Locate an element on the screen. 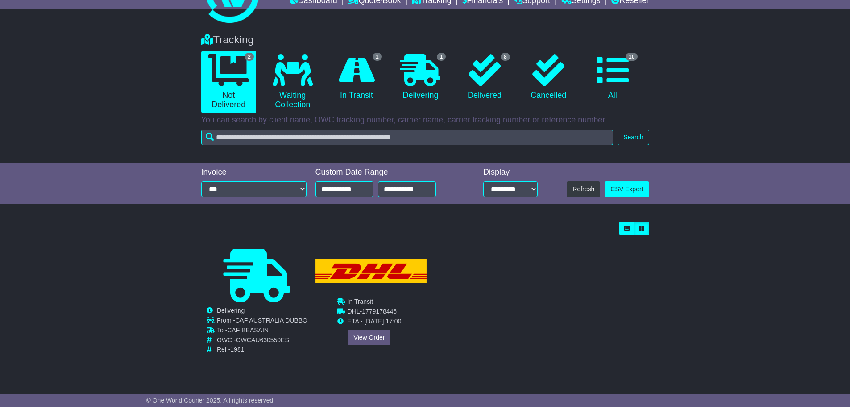 The width and height of the screenshot is (850, 407). span: CAF AUSTRALIA DUBBO is located at coordinates (271, 320).